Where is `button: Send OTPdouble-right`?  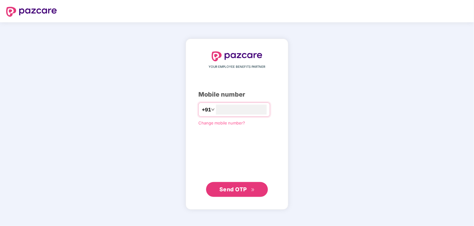 button: Send OTPdouble-right is located at coordinates (237, 189).